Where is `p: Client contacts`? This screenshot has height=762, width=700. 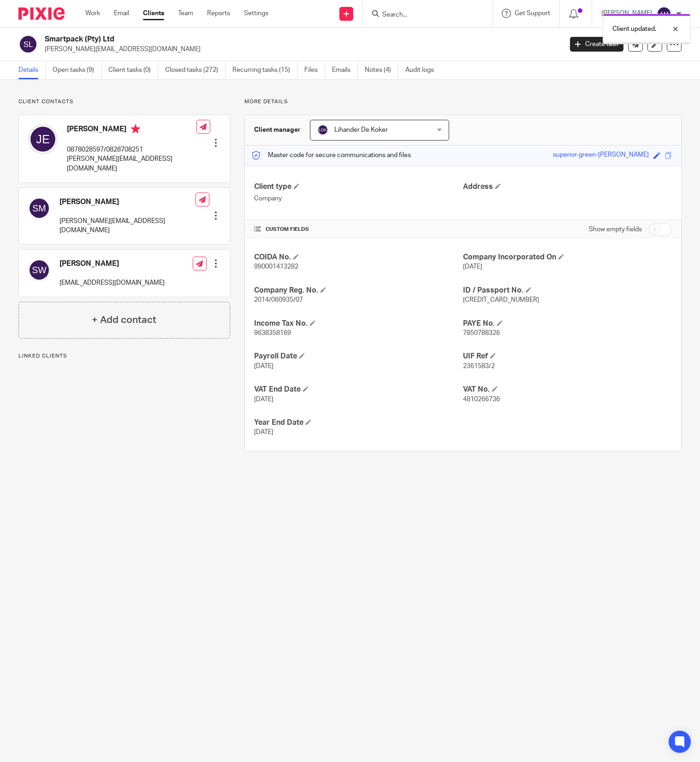 p: Client contacts is located at coordinates (124, 102).